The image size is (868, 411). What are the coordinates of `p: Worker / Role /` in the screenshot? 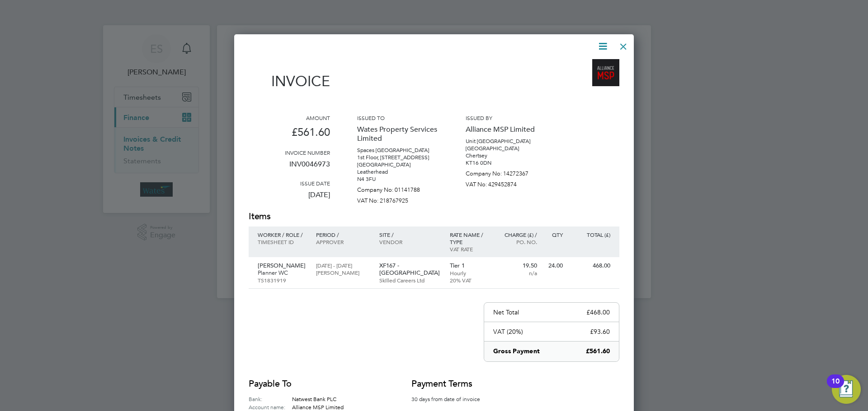 It's located at (282, 235).